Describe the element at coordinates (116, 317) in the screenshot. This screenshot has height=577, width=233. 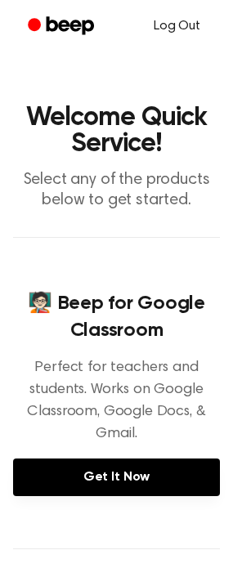
I see `h4: 🧑🏻‍🏫 Beep for Google Classroom` at that location.